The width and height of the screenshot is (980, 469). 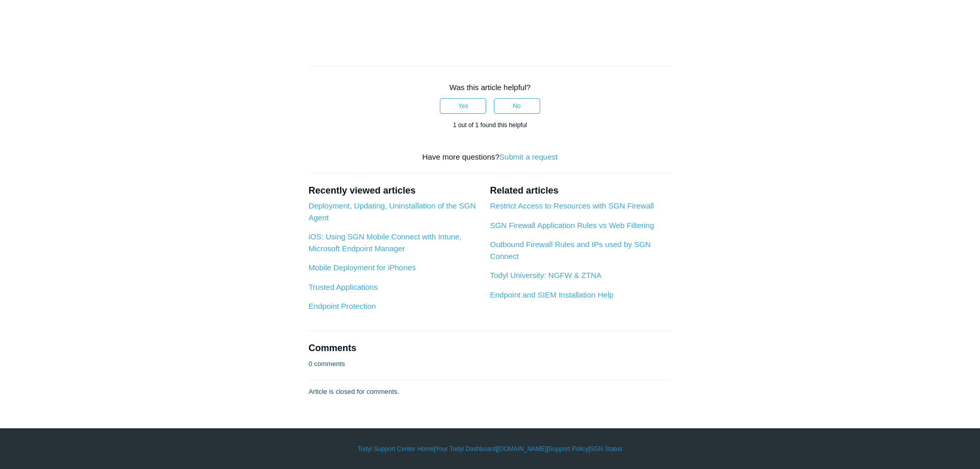 I want to click on button: This article was helpful, so click(x=463, y=106).